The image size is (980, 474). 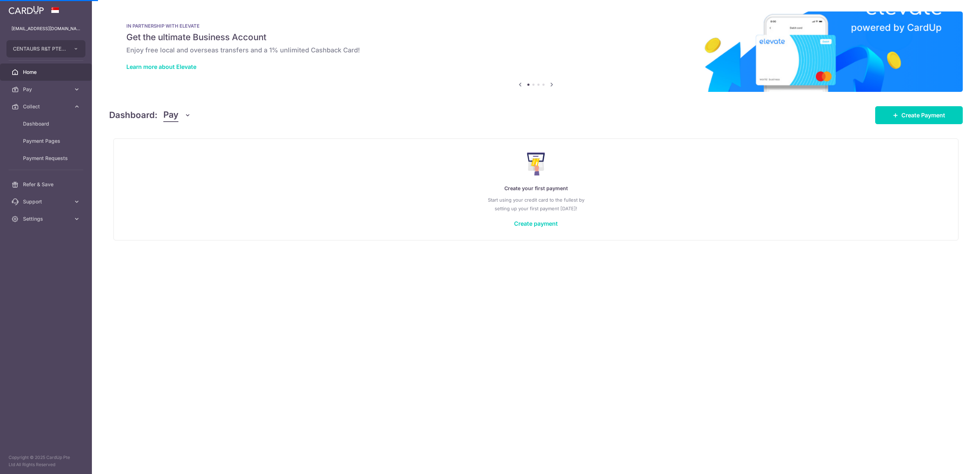 I want to click on button: CENTAURS R&T PTE. LTD., so click(x=46, y=49).